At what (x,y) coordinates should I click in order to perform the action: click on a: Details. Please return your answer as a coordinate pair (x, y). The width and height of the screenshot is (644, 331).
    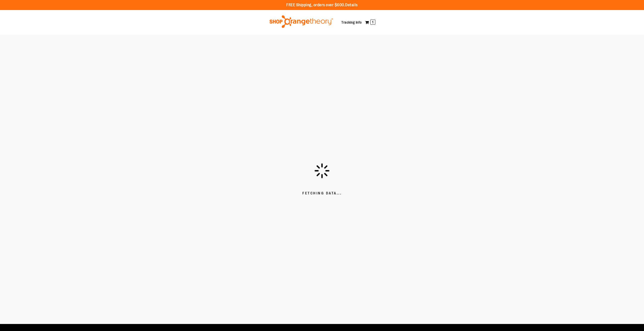
    Looking at the image, I should click on (351, 5).